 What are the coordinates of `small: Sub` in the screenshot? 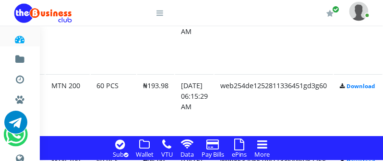 It's located at (121, 155).